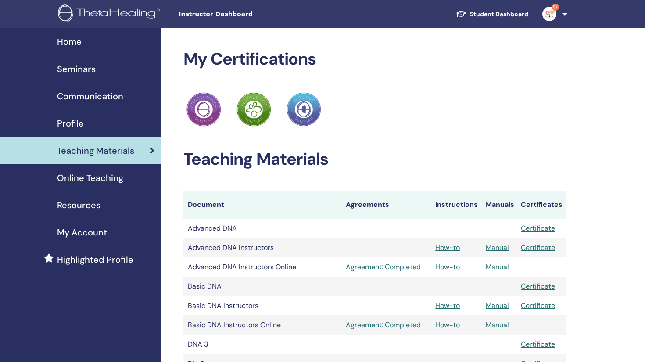 The height and width of the screenshot is (362, 645). What do you see at coordinates (263, 325) in the screenshot?
I see `td: Basic DNA Instructors Online` at bounding box center [263, 325].